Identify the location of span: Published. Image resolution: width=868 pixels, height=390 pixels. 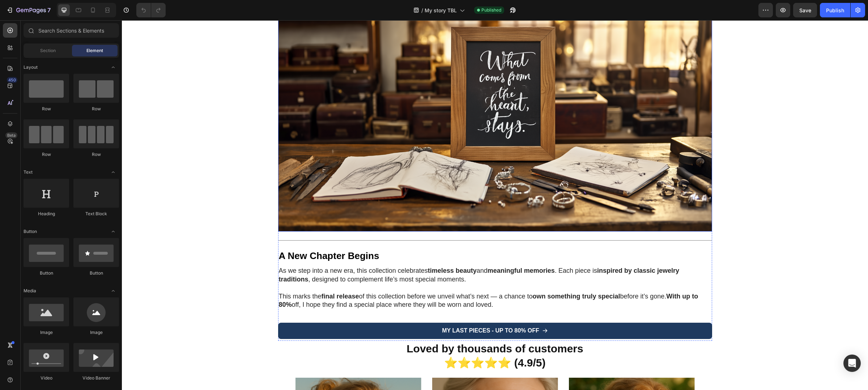
(491, 10).